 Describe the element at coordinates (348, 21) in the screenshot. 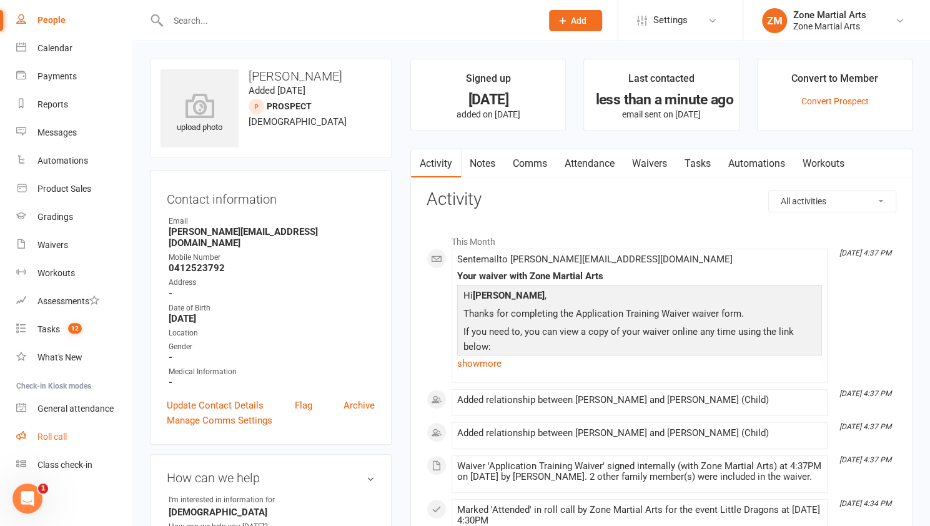

I see `input: Search...` at that location.